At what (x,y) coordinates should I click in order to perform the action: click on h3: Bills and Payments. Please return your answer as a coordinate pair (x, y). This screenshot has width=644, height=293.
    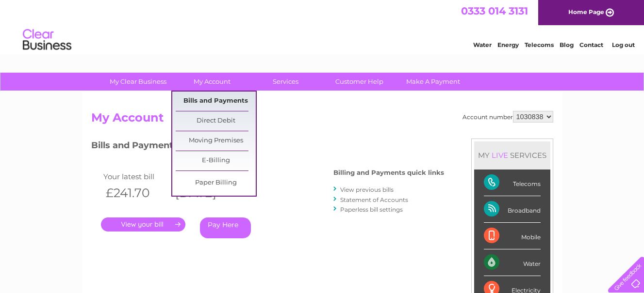
    Looking at the image, I should click on (267, 146).